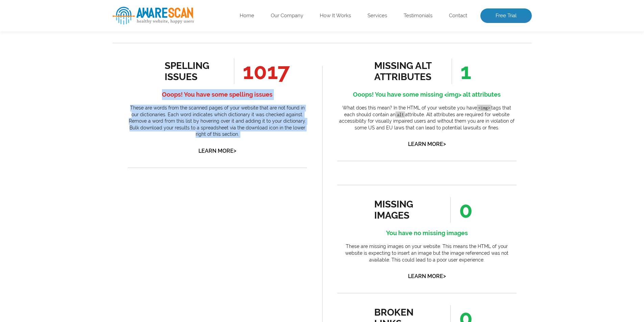 The width and height of the screenshot is (644, 322). Describe the element at coordinates (336, 16) in the screenshot. I see `a: How It Works` at that location.